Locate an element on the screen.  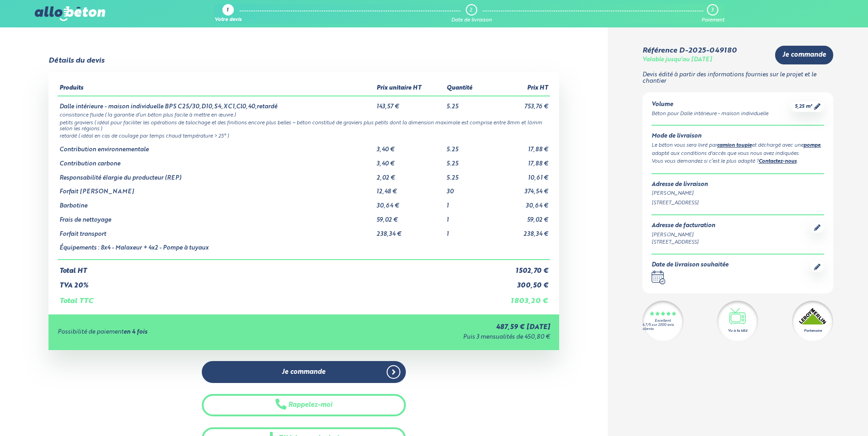
div: 2 is located at coordinates (471, 10).